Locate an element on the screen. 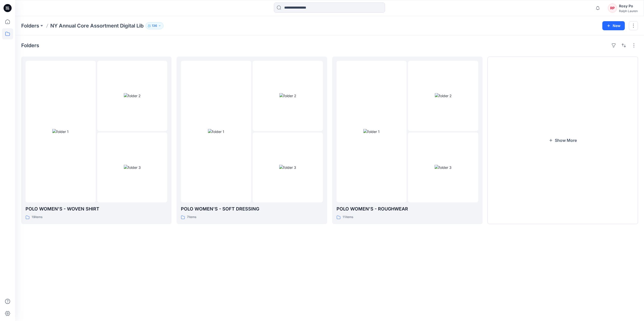  p: 7 items is located at coordinates (192, 217).